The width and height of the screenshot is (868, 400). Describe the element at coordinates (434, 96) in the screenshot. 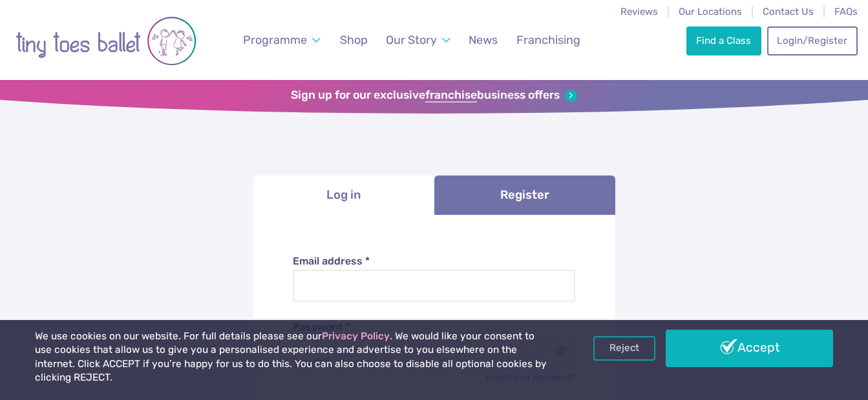

I see `a: Sign up for our exclusivefranchisebusiness offers` at that location.